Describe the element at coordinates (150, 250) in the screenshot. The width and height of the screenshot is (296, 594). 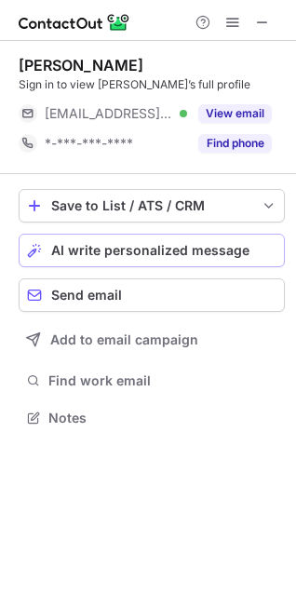
I see `span: AI write personalized message` at that location.